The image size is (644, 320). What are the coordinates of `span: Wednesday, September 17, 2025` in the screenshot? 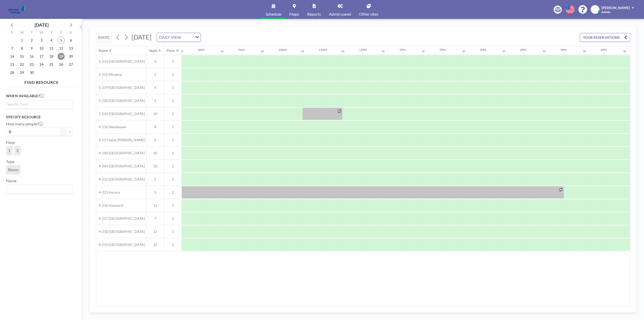 It's located at (42, 57).